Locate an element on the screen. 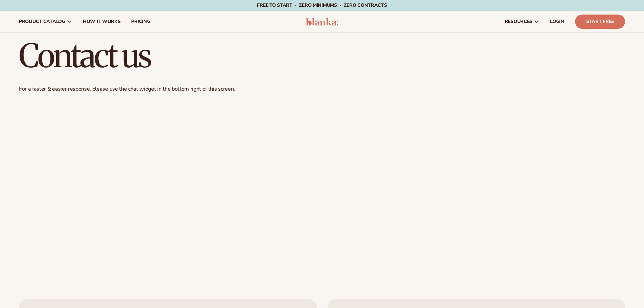 The width and height of the screenshot is (644, 308). span: Free to start · ZERO minimums · ZERO contracts is located at coordinates (322, 5).